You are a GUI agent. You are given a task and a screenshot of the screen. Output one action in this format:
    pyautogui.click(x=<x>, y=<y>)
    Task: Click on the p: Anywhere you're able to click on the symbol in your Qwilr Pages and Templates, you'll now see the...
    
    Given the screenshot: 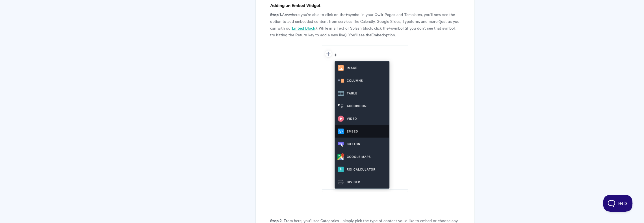 What is the action you would take?
    pyautogui.click(x=365, y=25)
    